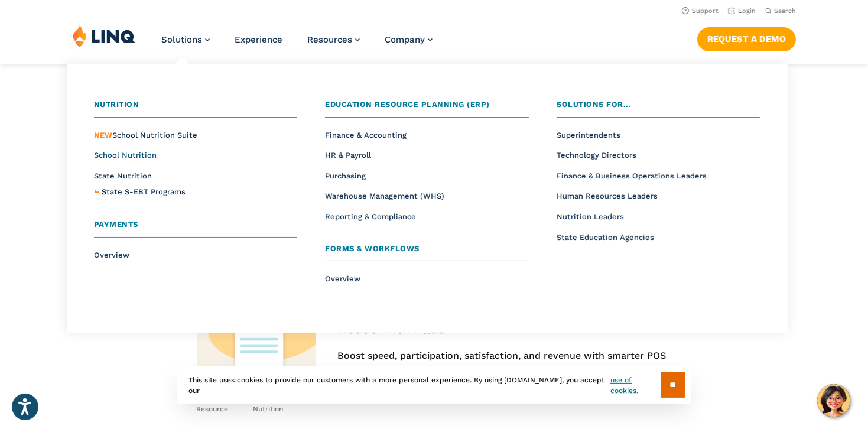  I want to click on a: Technology Directors, so click(596, 155).